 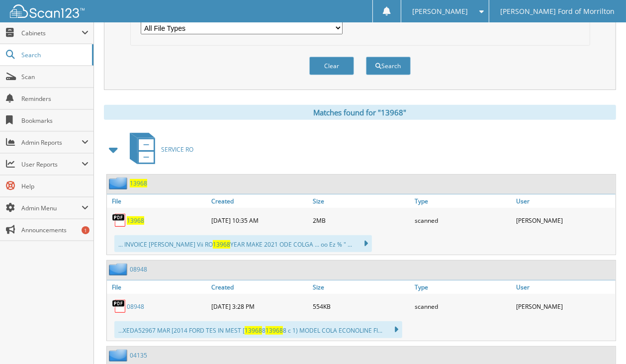 What do you see at coordinates (177, 149) in the screenshot?
I see `span: SERVICE RO` at bounding box center [177, 149].